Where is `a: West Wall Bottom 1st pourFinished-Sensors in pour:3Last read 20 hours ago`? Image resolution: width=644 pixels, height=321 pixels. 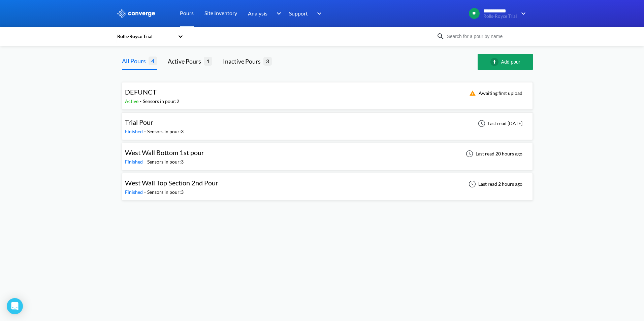
a: West Wall Bottom 1st pourFinished-Sensors in pour:3Last read 20 hours ago is located at coordinates (327, 153).